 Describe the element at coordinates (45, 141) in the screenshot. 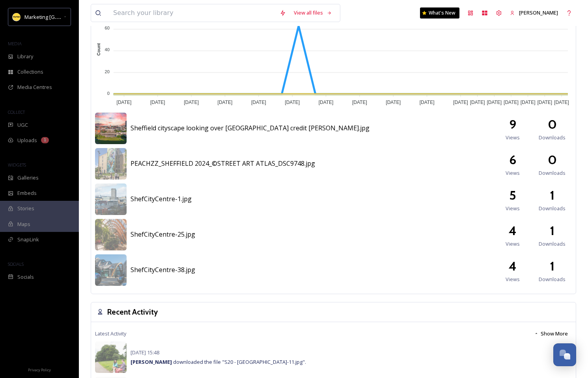

I see `div: 1` at that location.